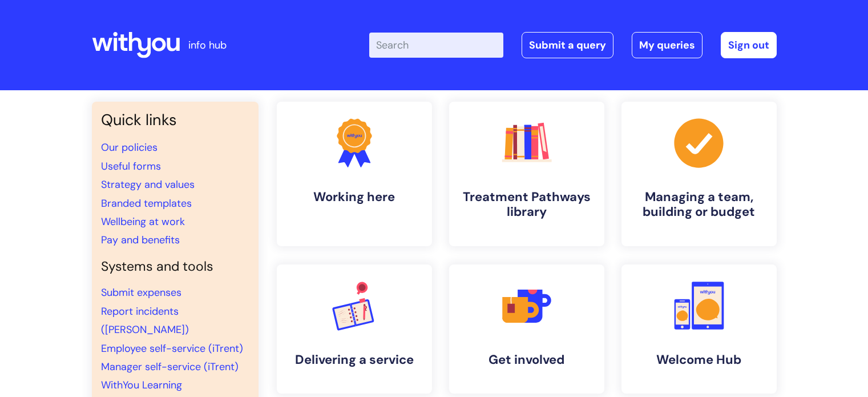 The width and height of the screenshot is (868, 397). I want to click on a: Submit expenses, so click(141, 293).